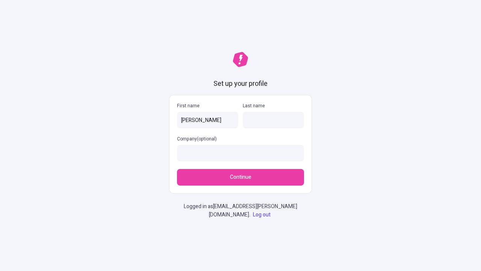  I want to click on p: First name, so click(208, 106).